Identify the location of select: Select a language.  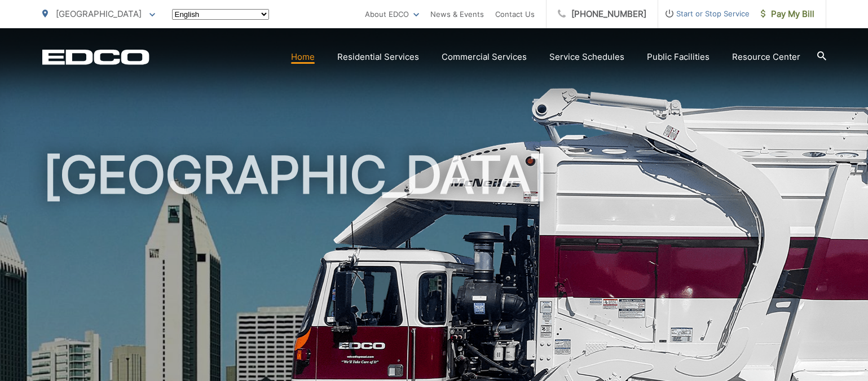
(221, 14).